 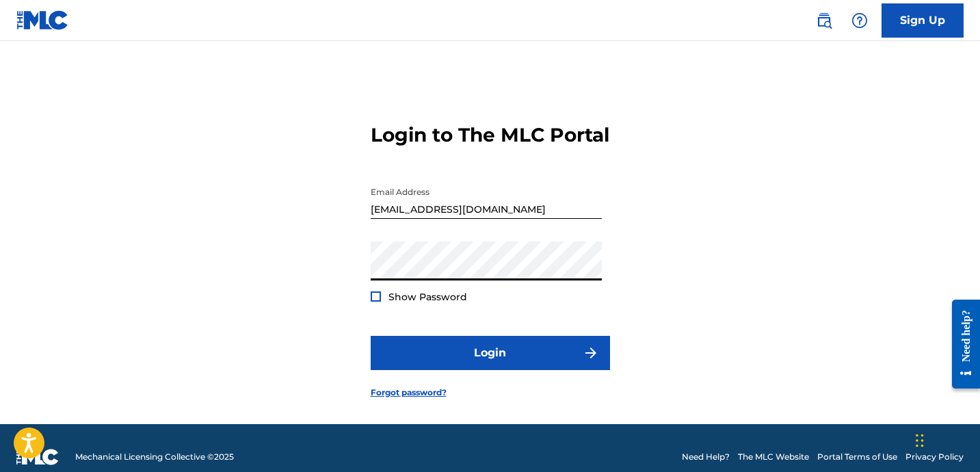 I want to click on a: The MLC Website, so click(x=773, y=457).